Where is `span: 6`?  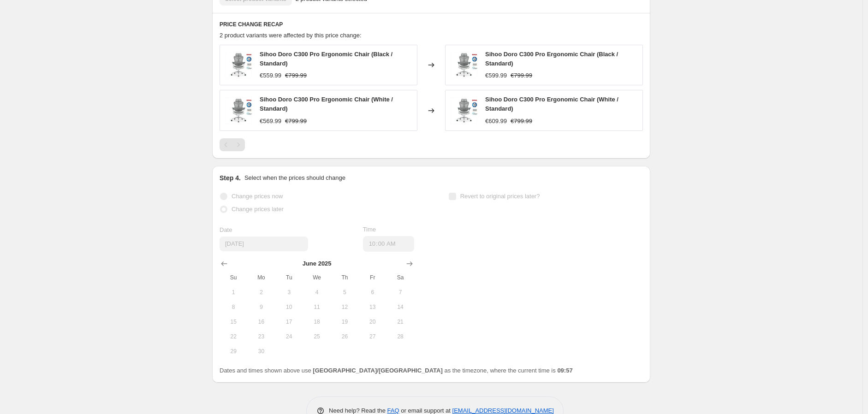 span: 6 is located at coordinates (373, 293).